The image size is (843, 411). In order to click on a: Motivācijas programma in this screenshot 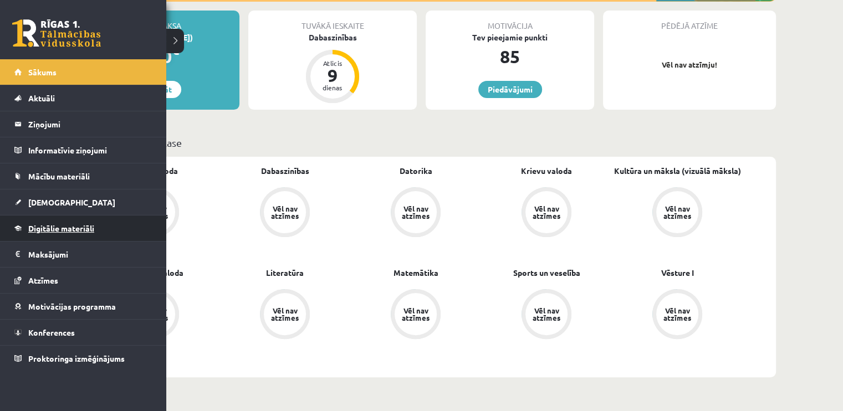, I will do `click(83, 307)`.